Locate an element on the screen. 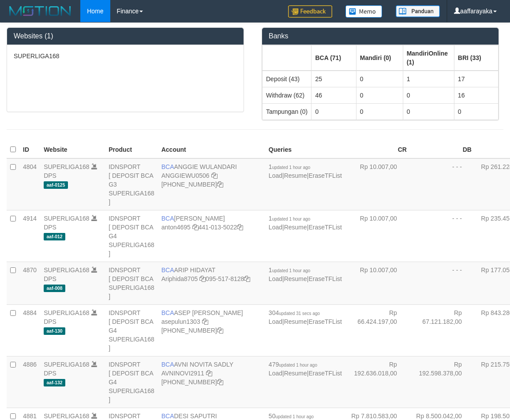 This screenshot has height=420, width=510. p: SUPERLIGA168 is located at coordinates (125, 56).